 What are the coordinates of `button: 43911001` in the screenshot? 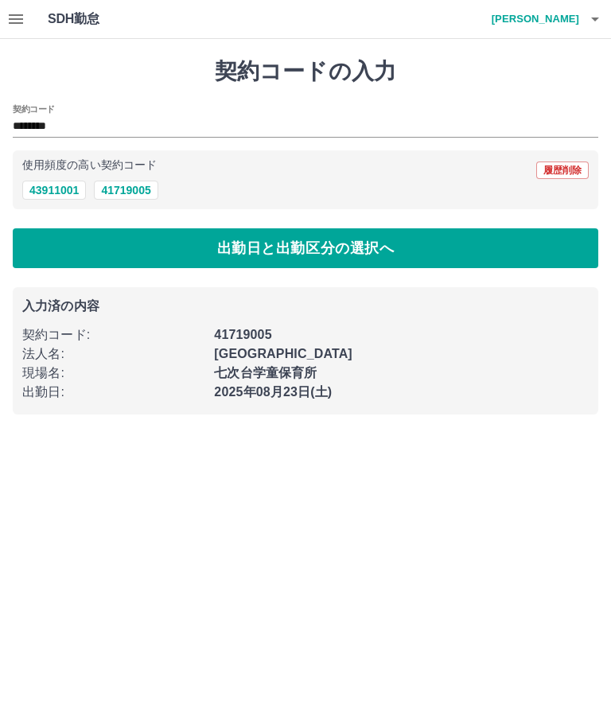 It's located at (54, 190).